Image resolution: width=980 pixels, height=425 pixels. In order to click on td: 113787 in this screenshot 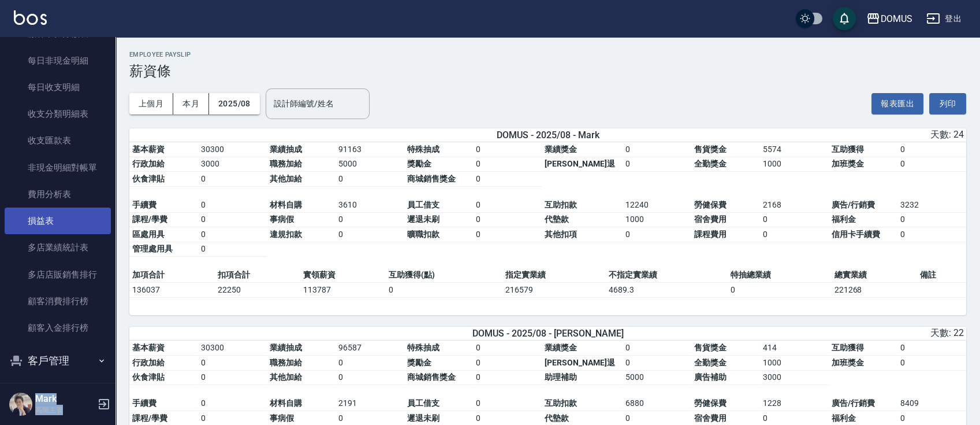, I will do `click(343, 290)`.